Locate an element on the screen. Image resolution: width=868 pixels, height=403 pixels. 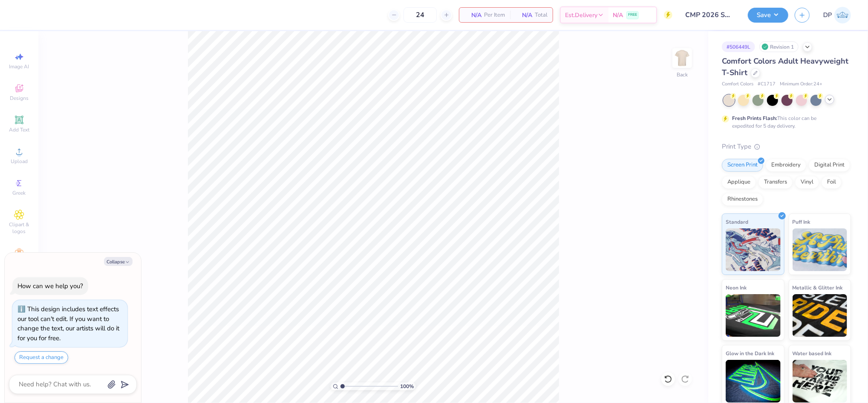
button: Request a change is located at coordinates (41, 357).